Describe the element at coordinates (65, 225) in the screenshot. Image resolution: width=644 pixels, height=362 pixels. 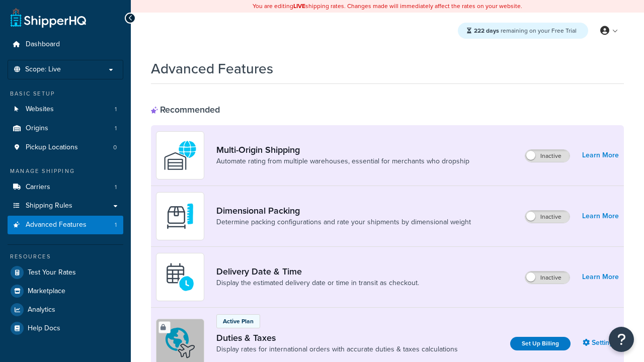
I see `li: Advanced Features` at that location.